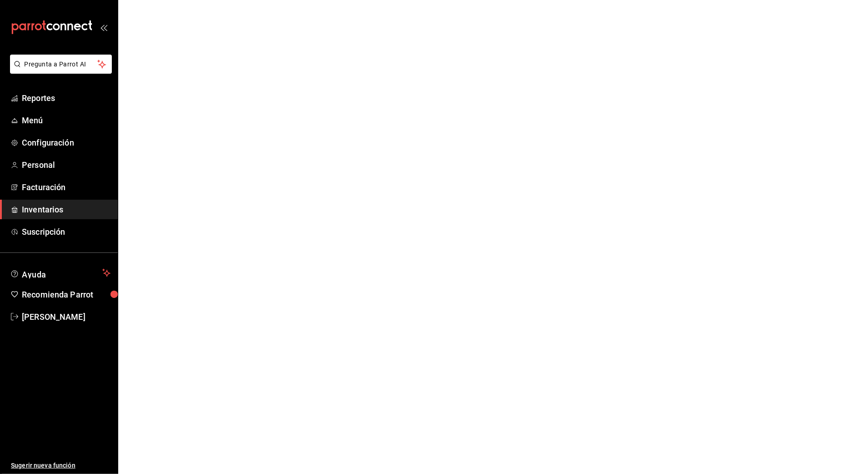  I want to click on span: Suscripción, so click(66, 232).